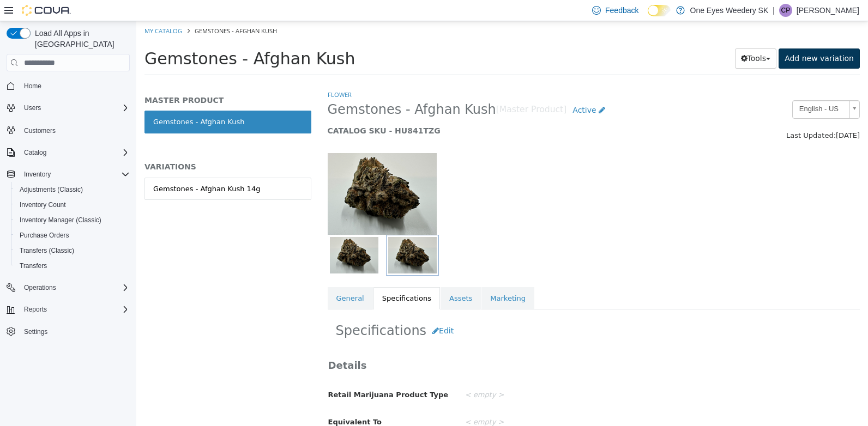 This screenshot has width=868, height=426. I want to click on h5: CATALOG SKU - HU841TZG, so click(389, 110).